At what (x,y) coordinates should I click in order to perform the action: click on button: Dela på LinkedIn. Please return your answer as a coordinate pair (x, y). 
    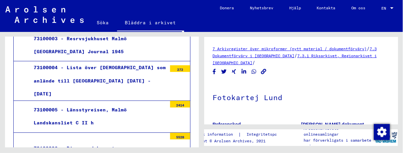
    Looking at the image, I should click on (244, 72).